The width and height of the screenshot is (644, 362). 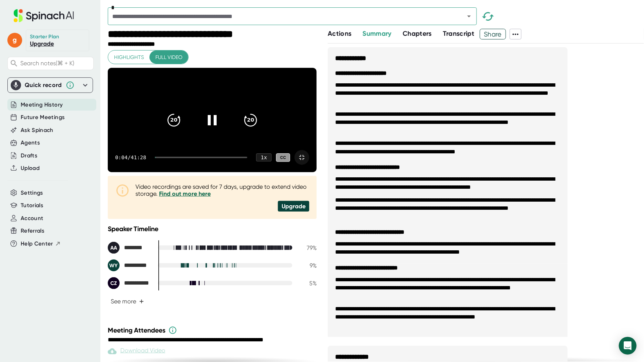 What do you see at coordinates (42, 117) in the screenshot?
I see `button: Future Meetings` at bounding box center [42, 117].